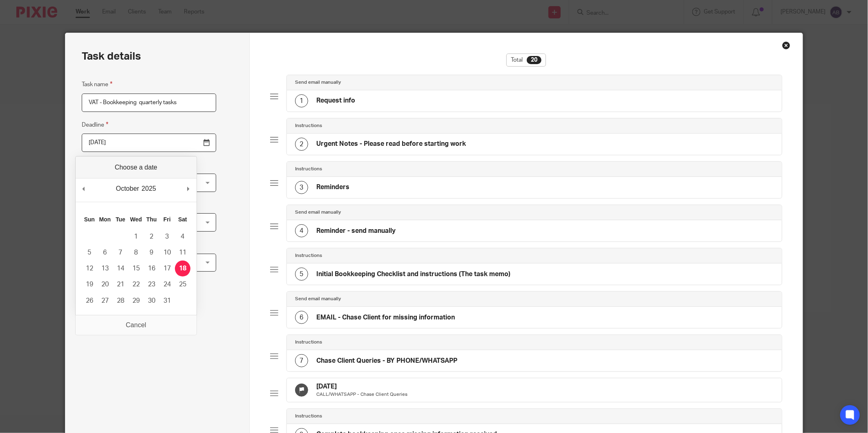 Image resolution: width=868 pixels, height=433 pixels. Describe the element at coordinates (136, 284) in the screenshot. I see `button: 22` at that location.